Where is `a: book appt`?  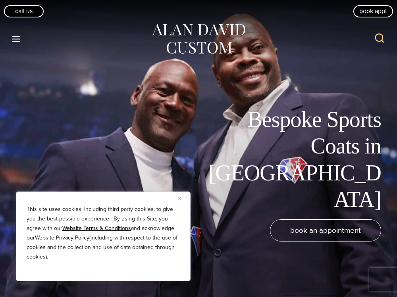 a: book appt is located at coordinates (373, 11).